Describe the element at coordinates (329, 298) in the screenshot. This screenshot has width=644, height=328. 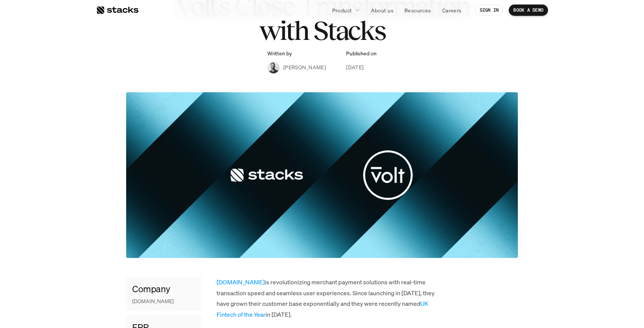
I see `p: is revolutionizing merchant payment solutions with real-time transaction speed and seamless user ...` at that location.